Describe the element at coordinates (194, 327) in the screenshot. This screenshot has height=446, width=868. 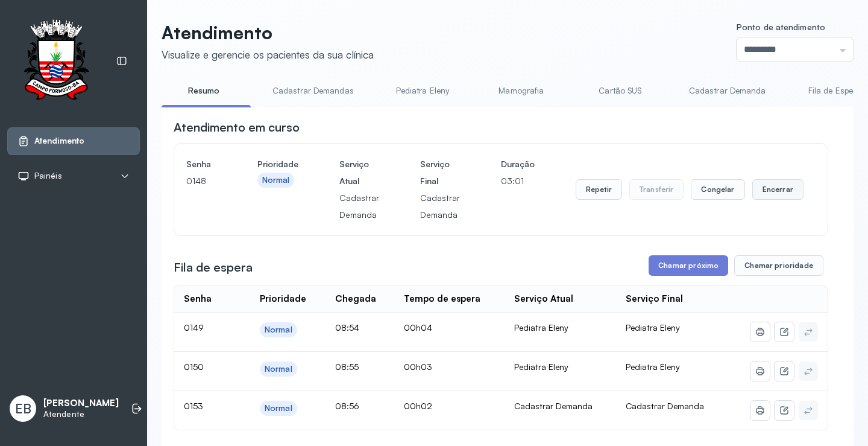
I see `span: 0149` at that location.